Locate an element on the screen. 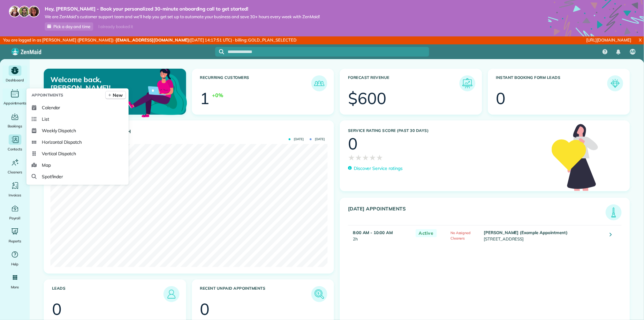  td: 2h is located at coordinates (380, 236).